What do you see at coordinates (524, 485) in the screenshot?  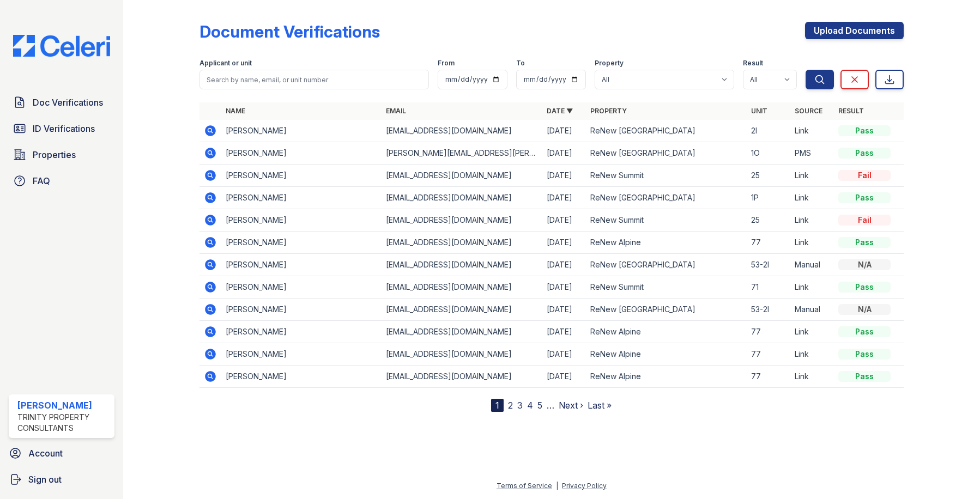 I see `a: Terms of Service` at bounding box center [524, 485].